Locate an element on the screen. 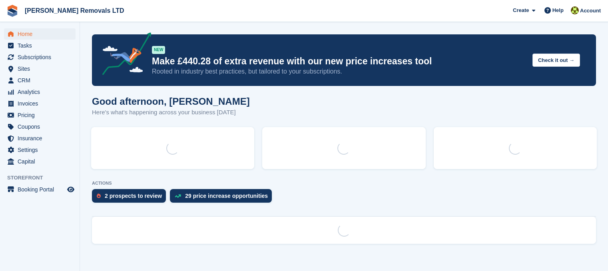 This screenshot has width=608, height=271. div: NEW is located at coordinates (158, 50).